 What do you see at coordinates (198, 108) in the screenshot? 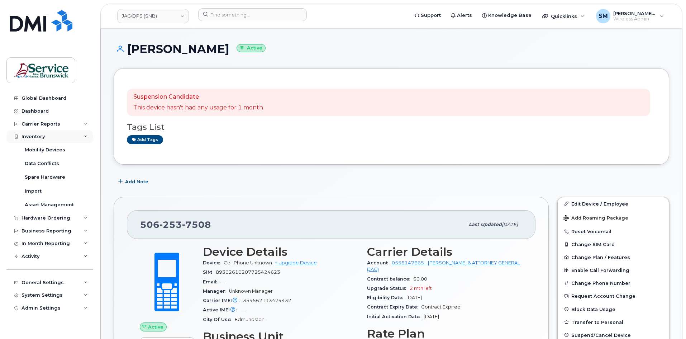
I see `p: This device hasn't had any usage for 1 month` at bounding box center [198, 108].